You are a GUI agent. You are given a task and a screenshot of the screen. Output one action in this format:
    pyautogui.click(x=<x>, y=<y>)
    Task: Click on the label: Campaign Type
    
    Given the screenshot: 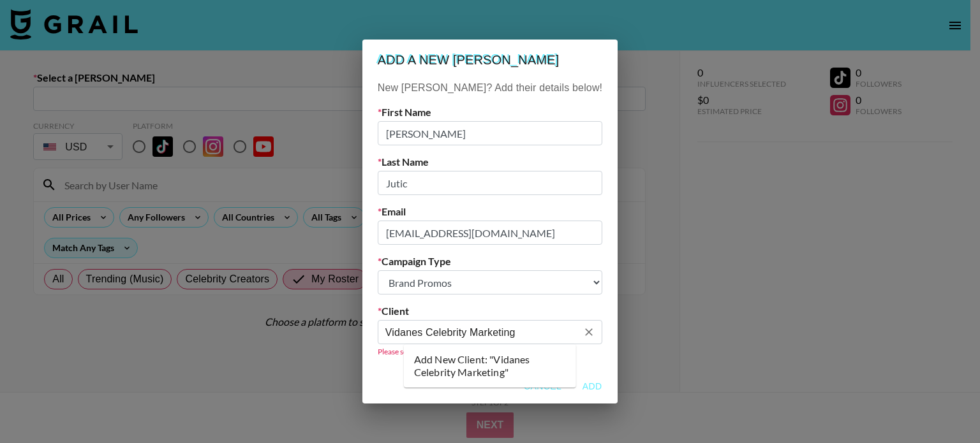 What is the action you would take?
    pyautogui.click(x=490, y=262)
    